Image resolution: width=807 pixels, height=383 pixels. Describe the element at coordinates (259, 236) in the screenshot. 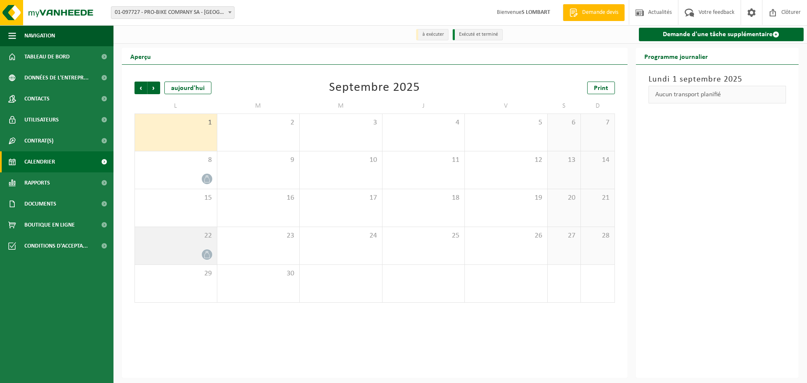

I see `span: 23` at that location.